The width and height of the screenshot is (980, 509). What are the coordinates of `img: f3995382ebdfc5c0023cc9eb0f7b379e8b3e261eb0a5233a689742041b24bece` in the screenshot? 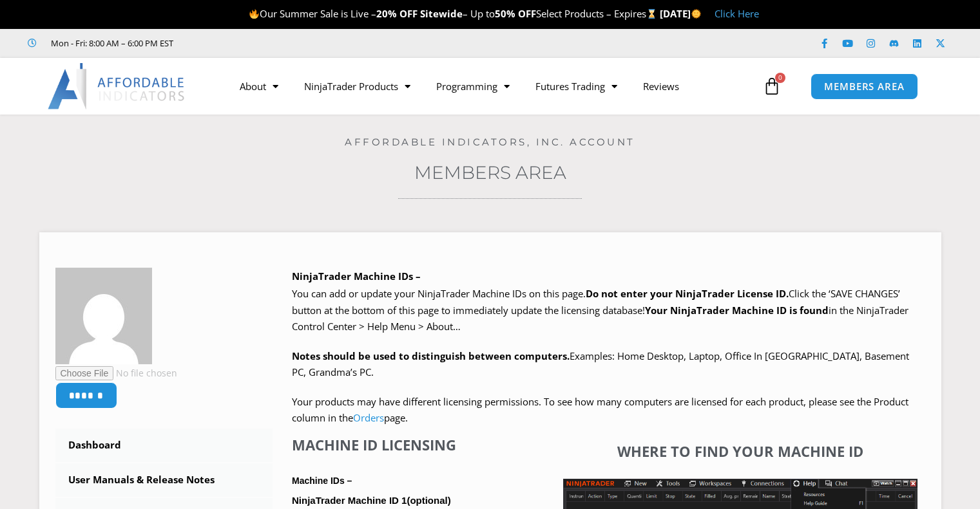 It's located at (104, 316).